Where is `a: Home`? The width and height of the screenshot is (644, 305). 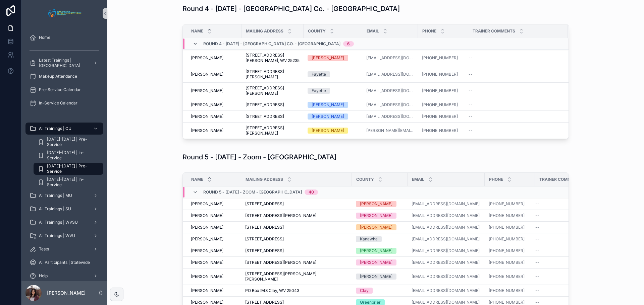 a: Home is located at coordinates (65, 38).